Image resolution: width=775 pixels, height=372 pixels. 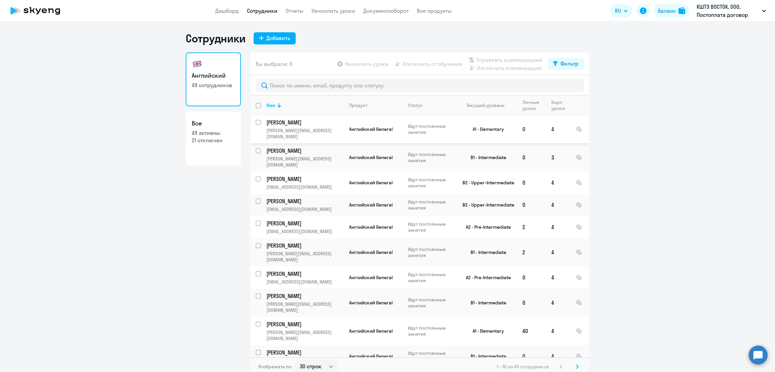 What do you see at coordinates (278, 38) in the screenshot?
I see `div: Добавить` at bounding box center [278, 38].